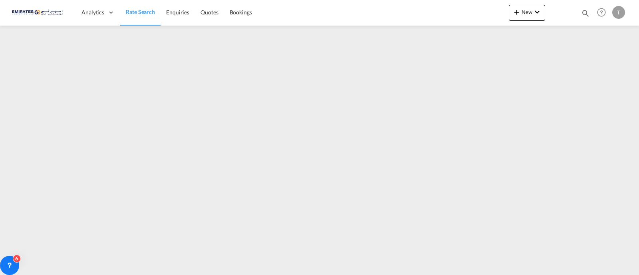 The height and width of the screenshot is (275, 639). What do you see at coordinates (537, 12) in the screenshot?
I see `md-icon: icon-chevron-down` at bounding box center [537, 12].